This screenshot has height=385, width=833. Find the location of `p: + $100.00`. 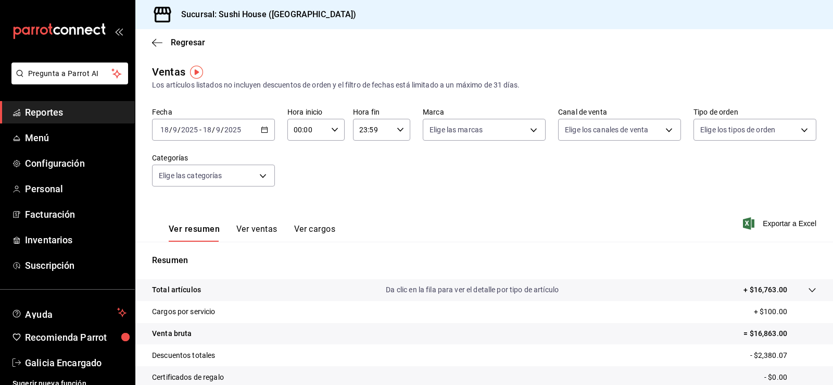

p: + $100.00 is located at coordinates (785, 311).